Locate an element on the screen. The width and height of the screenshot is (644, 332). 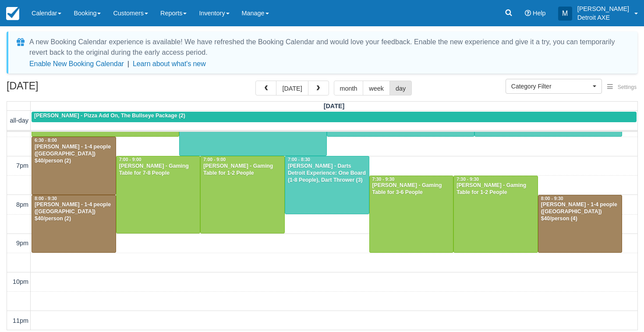
span: Settings is located at coordinates (627, 87).